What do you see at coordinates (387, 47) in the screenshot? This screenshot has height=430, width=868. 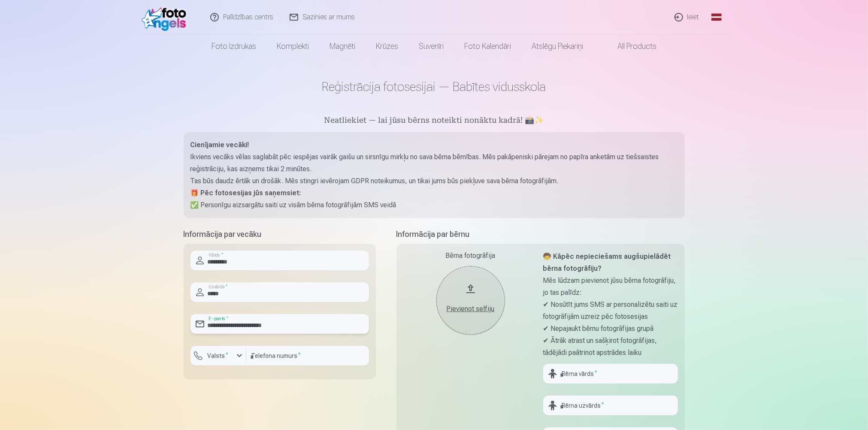 I see `a: Krūzes` at bounding box center [387, 47].